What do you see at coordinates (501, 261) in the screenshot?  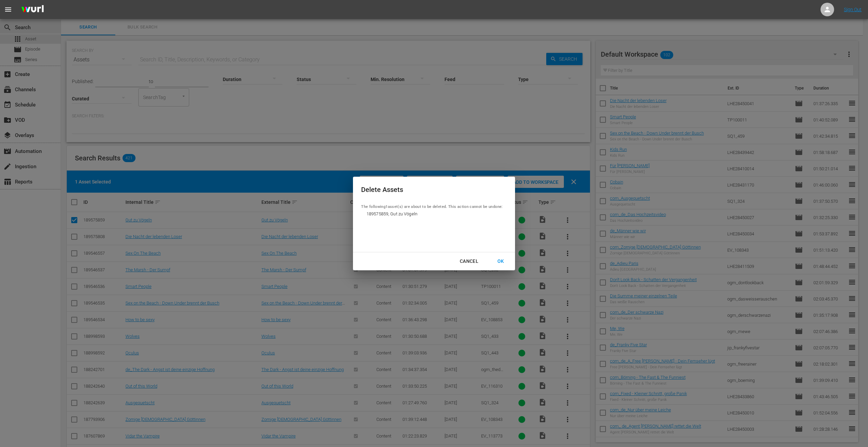 I see `button: OK` at bounding box center [501, 261].